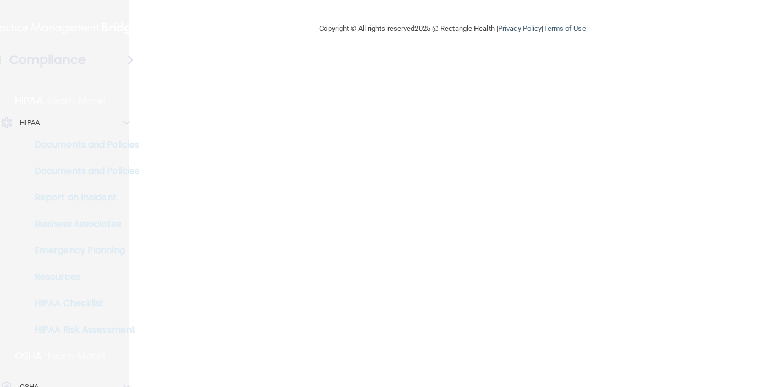  I want to click on p: HIPAA Risk Assessment, so click(82, 330).